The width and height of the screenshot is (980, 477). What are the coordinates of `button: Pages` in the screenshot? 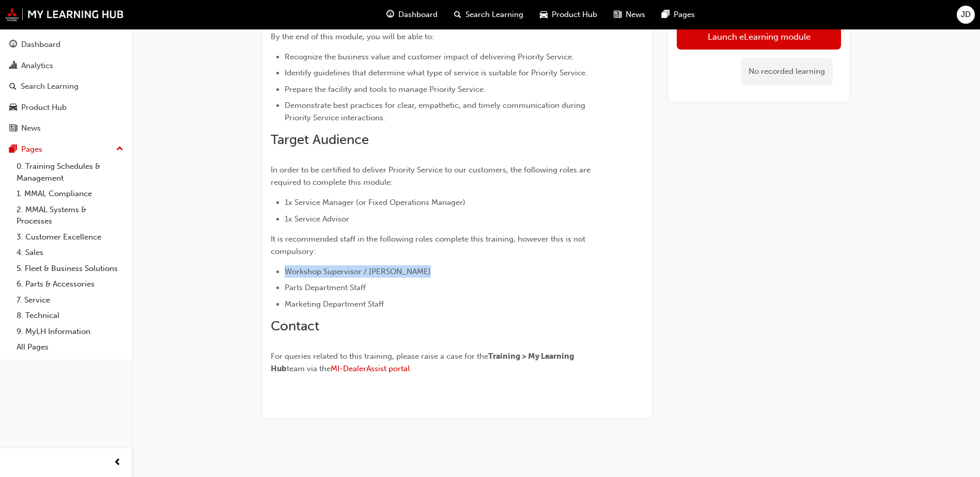 It's located at (66, 150).